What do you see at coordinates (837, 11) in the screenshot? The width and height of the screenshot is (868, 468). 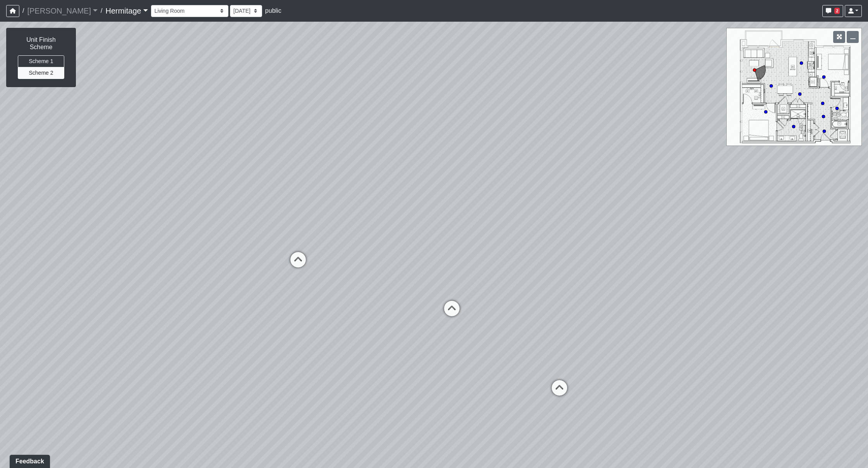 I see `span: 2` at bounding box center [837, 11].